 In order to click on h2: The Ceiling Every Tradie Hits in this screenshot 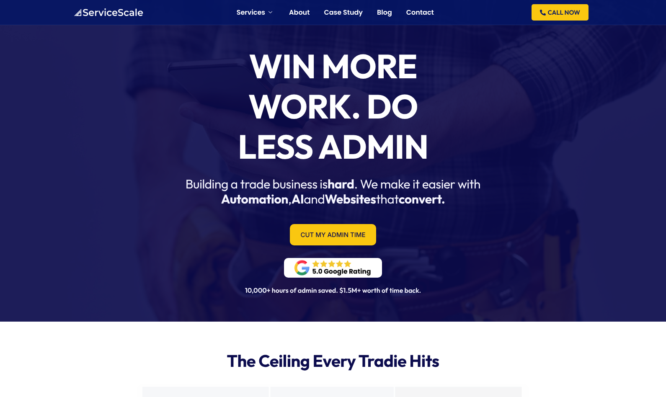, I will do `click(333, 361)`.